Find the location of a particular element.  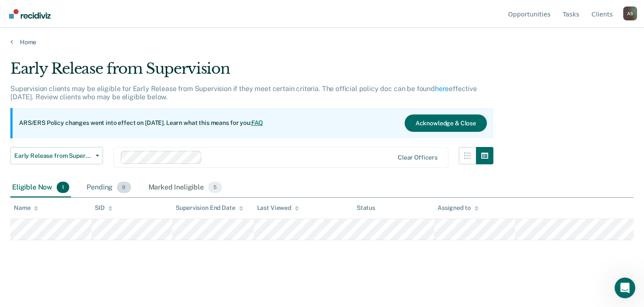

div: Eligible Now1 is located at coordinates (41, 188).